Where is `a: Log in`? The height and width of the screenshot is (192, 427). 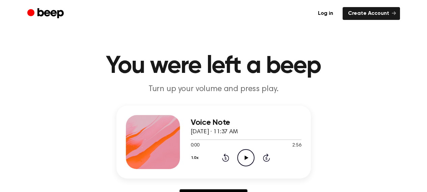
a: Log in is located at coordinates (325, 14).